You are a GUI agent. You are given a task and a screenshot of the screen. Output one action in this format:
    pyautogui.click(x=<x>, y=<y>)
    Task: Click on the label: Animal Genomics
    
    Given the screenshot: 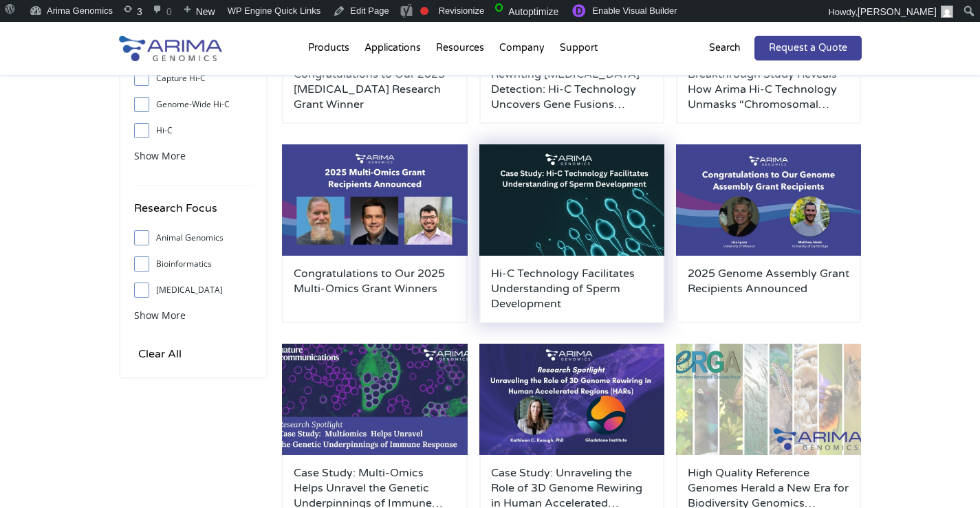 What is the action you would take?
    pyautogui.click(x=193, y=238)
    